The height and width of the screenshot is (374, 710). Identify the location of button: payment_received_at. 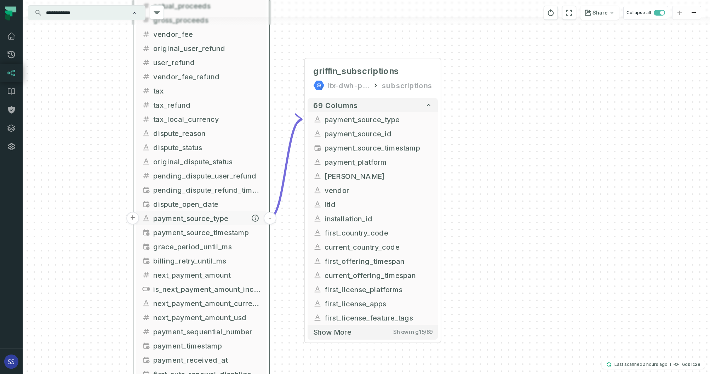
(201, 359).